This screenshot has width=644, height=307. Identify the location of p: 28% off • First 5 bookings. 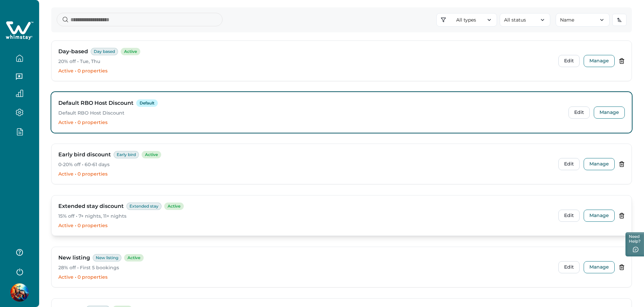
(305, 268).